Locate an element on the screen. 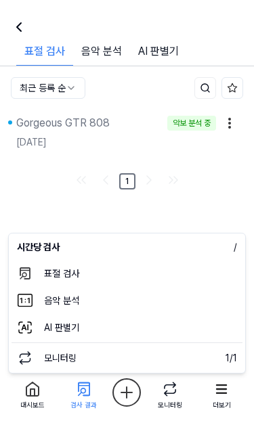 This screenshot has height=429, width=254. span: 시간당 검사 is located at coordinates (38, 247).